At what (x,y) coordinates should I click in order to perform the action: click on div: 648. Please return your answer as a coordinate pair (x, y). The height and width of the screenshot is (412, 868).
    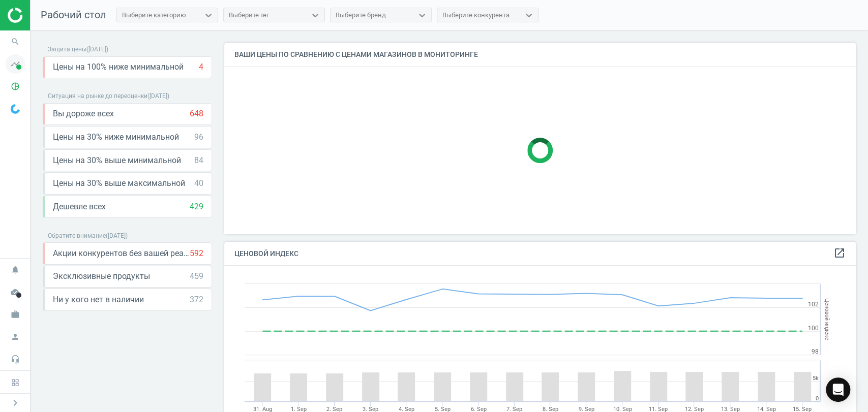
    Looking at the image, I should click on (197, 114).